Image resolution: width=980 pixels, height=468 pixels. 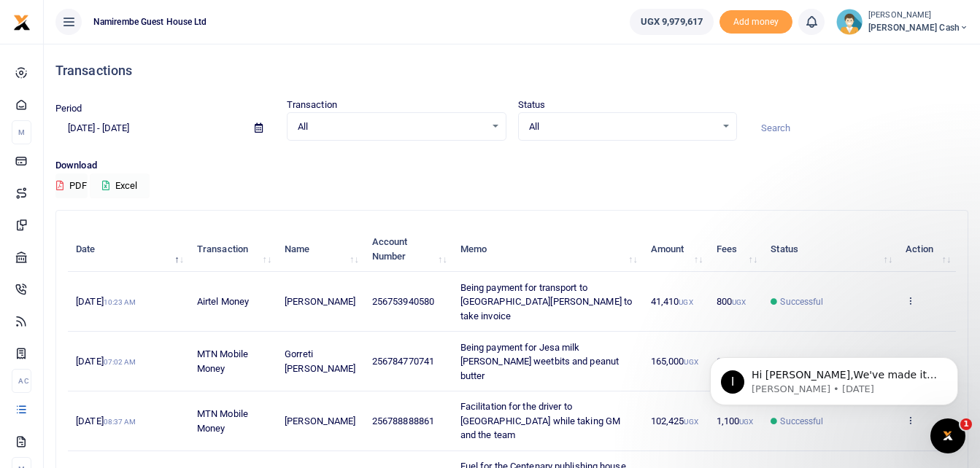 What do you see at coordinates (675, 250) in the screenshot?
I see `th: Amount: activate to sort column ascending` at bounding box center [675, 250].